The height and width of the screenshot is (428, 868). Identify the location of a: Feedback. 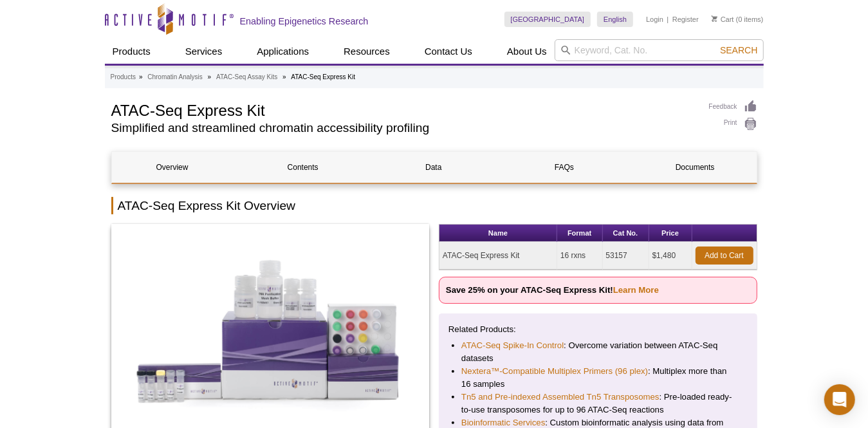
(733, 107).